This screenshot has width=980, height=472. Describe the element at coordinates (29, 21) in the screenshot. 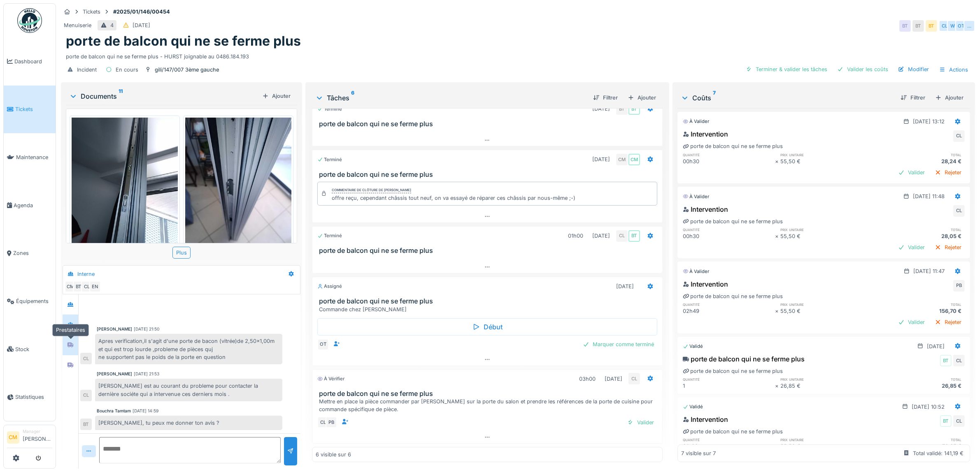

I see `img: Badge_color-CXgf-gQk.svg` at that location.